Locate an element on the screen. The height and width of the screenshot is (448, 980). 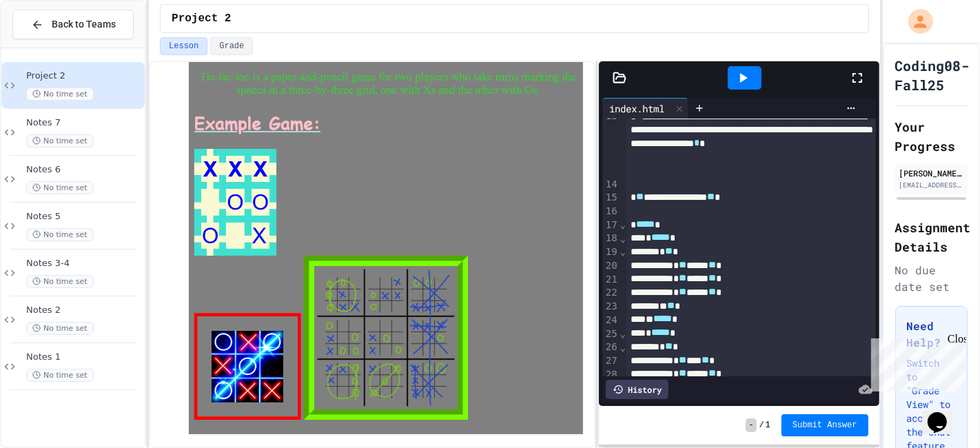
span: Notes 6 is located at coordinates (84, 169).